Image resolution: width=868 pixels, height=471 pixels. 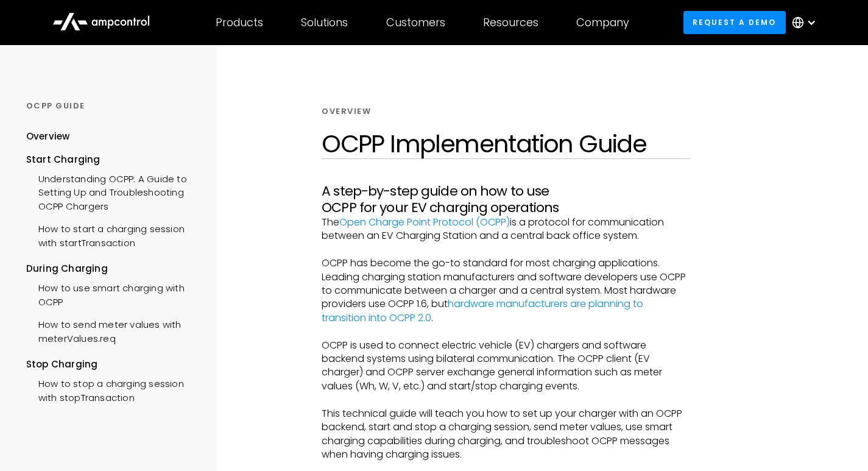 I want to click on p: OCPP has become the go-to standard for most charging applications. Leading charging station manuf..., so click(x=505, y=291).